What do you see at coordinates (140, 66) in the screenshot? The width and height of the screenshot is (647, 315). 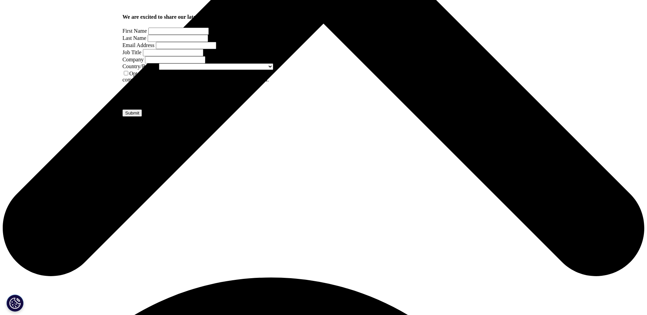 I see `label: Country/Region` at bounding box center [140, 66].